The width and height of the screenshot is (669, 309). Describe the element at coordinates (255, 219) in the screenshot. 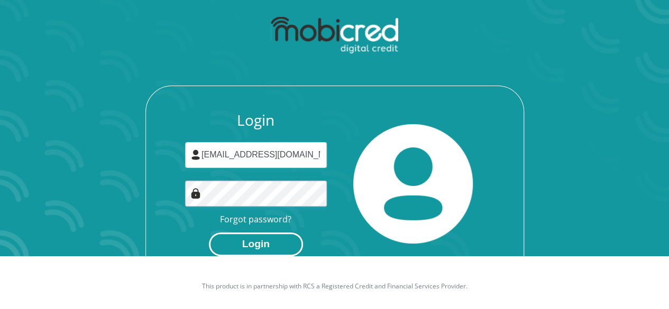

I see `a: Forgot password?` at that location.